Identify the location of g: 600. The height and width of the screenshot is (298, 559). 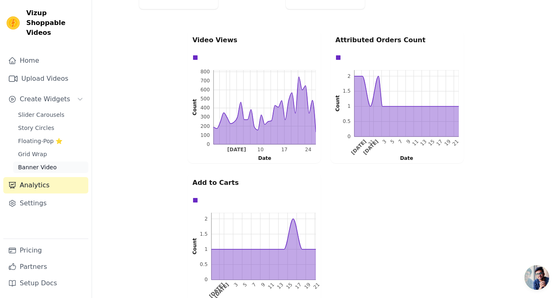
(204, 90).